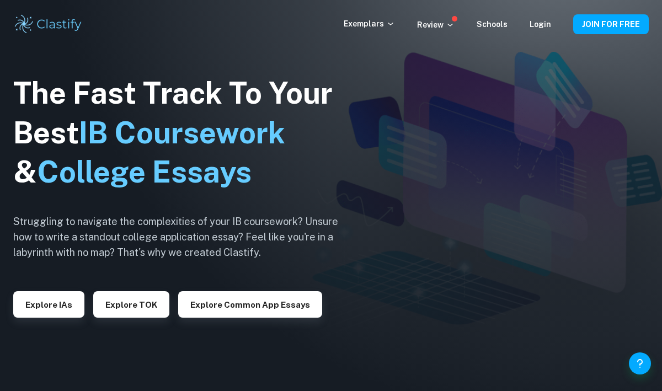  I want to click on button: Explore TOK, so click(131, 304).